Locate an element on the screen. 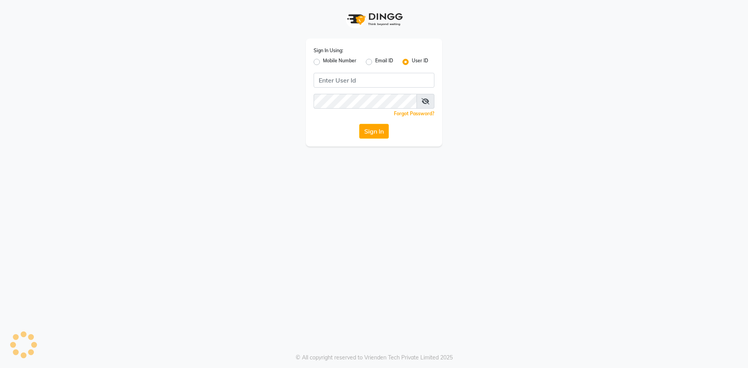 The height and width of the screenshot is (368, 748). img: logo1.svg is located at coordinates (374, 19).